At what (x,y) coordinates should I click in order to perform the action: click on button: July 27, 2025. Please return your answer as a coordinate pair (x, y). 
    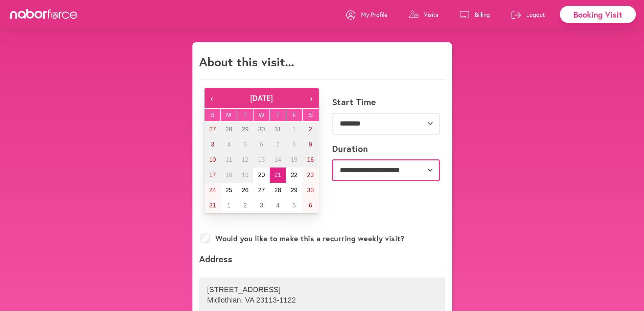
    Looking at the image, I should click on (213, 129).